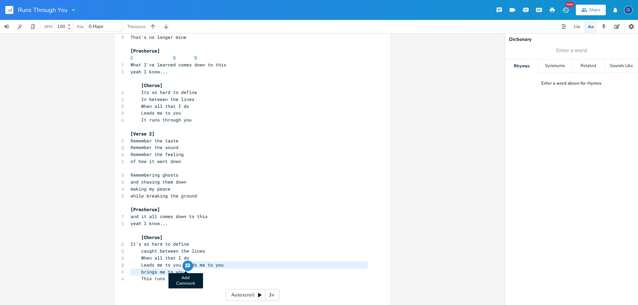 The image size is (638, 305). I want to click on span: In between the lines, so click(162, 99).